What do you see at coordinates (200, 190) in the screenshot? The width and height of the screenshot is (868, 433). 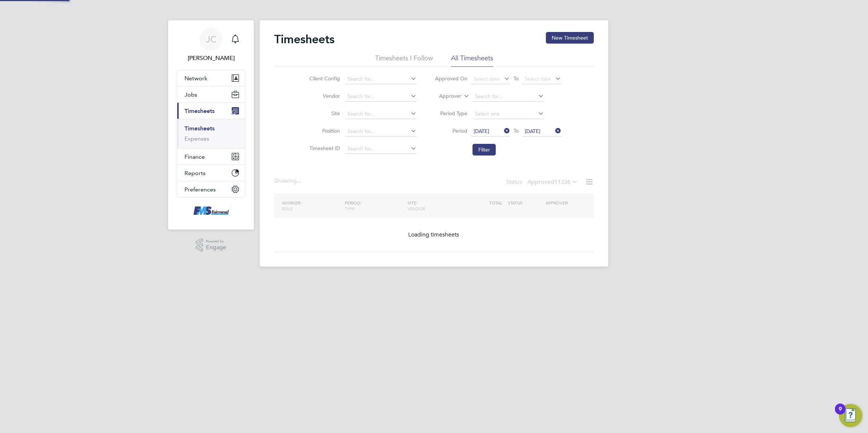 I see `span: Preferences` at bounding box center [200, 190].